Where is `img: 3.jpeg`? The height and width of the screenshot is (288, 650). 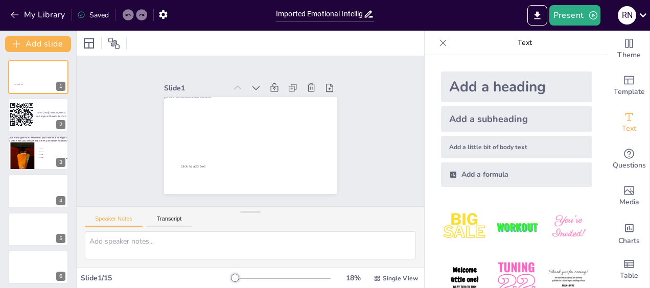 img: 3.jpeg is located at coordinates (568, 227).